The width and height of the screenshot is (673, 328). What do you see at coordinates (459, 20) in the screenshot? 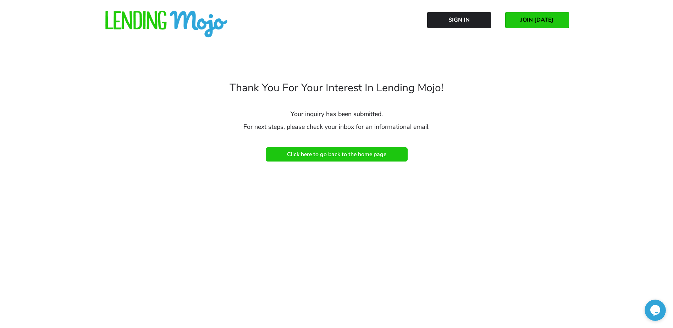
I see `a: Sign In` at bounding box center [459, 20].